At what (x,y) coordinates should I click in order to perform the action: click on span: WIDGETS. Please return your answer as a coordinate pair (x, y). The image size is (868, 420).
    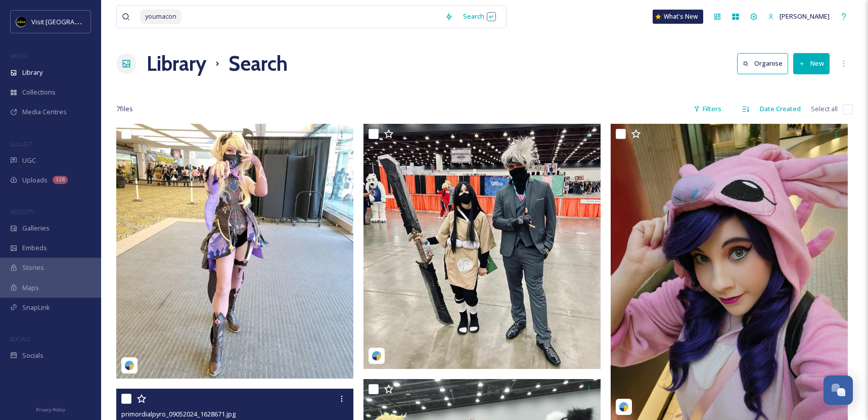
    Looking at the image, I should click on (22, 211).